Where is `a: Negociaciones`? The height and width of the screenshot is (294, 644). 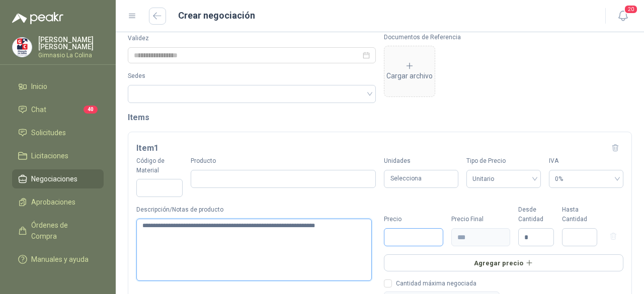
a: Negociaciones is located at coordinates (58, 179).